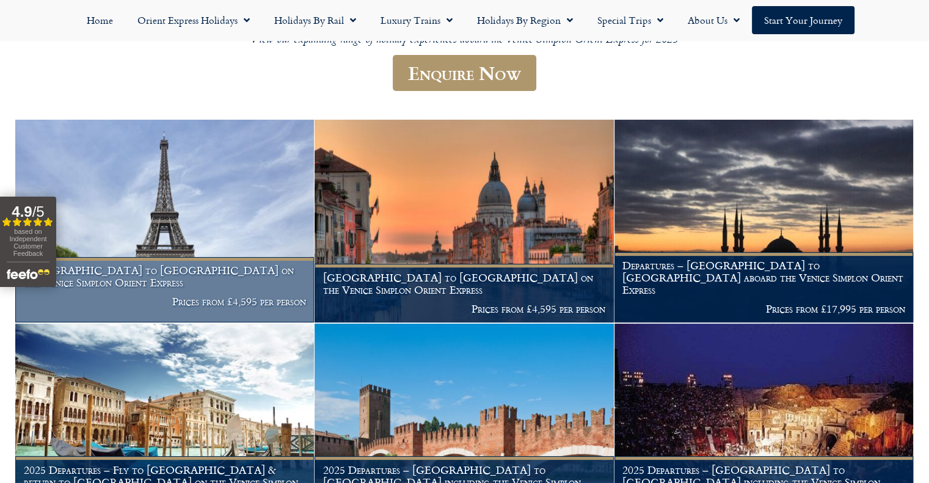 The image size is (929, 483). Describe the element at coordinates (100, 20) in the screenshot. I see `a: Home` at that location.